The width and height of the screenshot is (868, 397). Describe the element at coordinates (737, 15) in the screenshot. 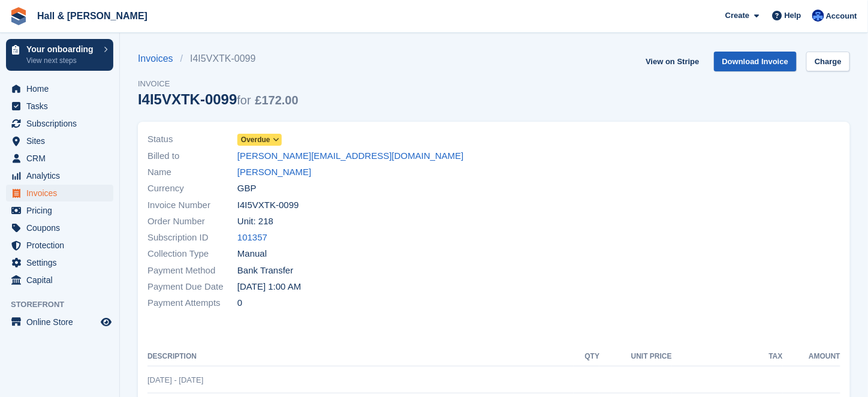

I see `span: Create` at that location.